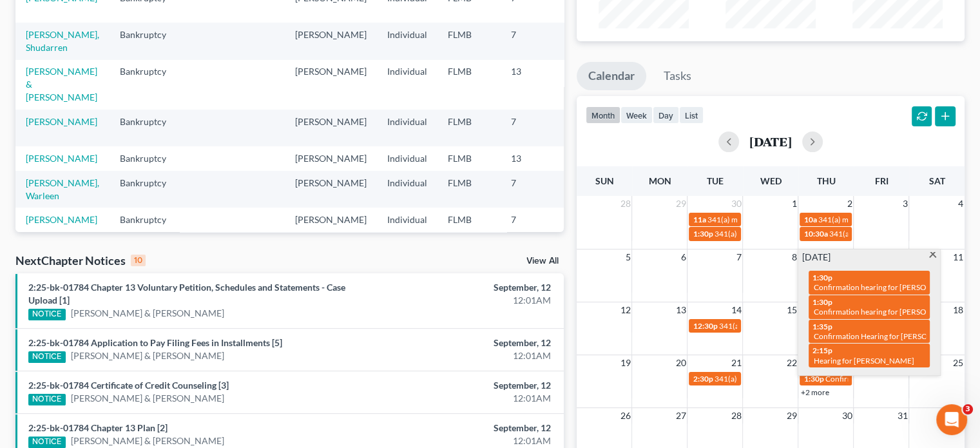  I want to click on span: 11, so click(958, 257).